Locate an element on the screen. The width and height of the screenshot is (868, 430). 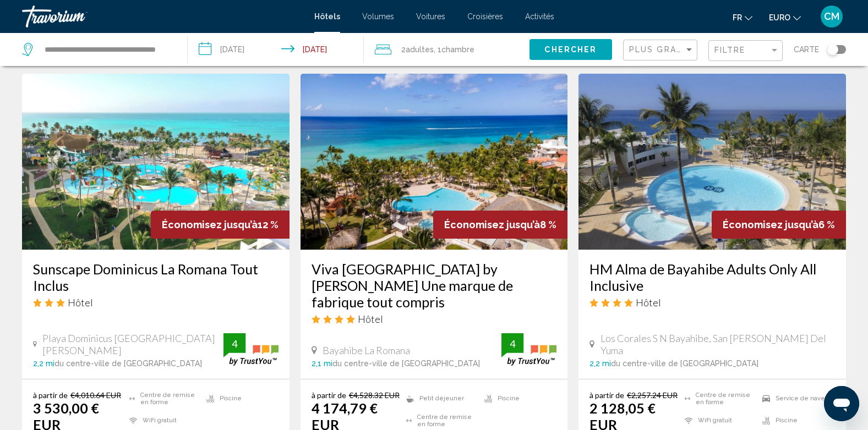
span: Plus grandes économies is located at coordinates (695, 50).